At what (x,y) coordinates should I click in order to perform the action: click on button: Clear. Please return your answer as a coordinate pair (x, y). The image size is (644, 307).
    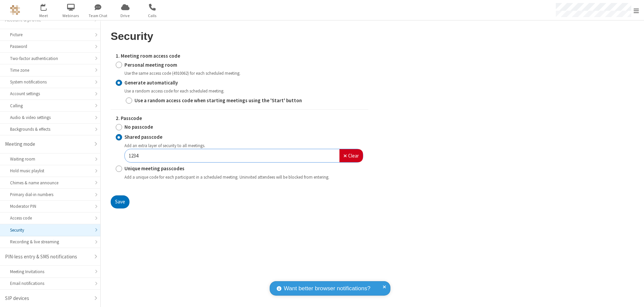
    Looking at the image, I should click on (351, 156).